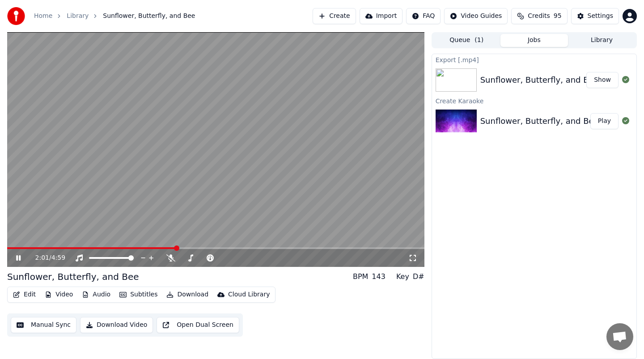 Image resolution: width=644 pixels, height=359 pixels. Describe the element at coordinates (96, 295) in the screenshot. I see `button: Audio` at that location.